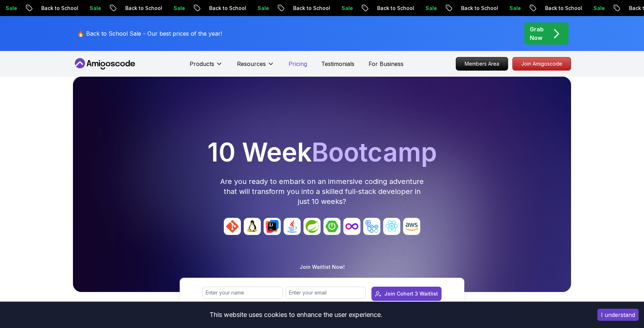 Image resolution: width=644 pixels, height=328 pixels. Describe the element at coordinates (618, 315) in the screenshot. I see `button: Accept cookies` at that location.